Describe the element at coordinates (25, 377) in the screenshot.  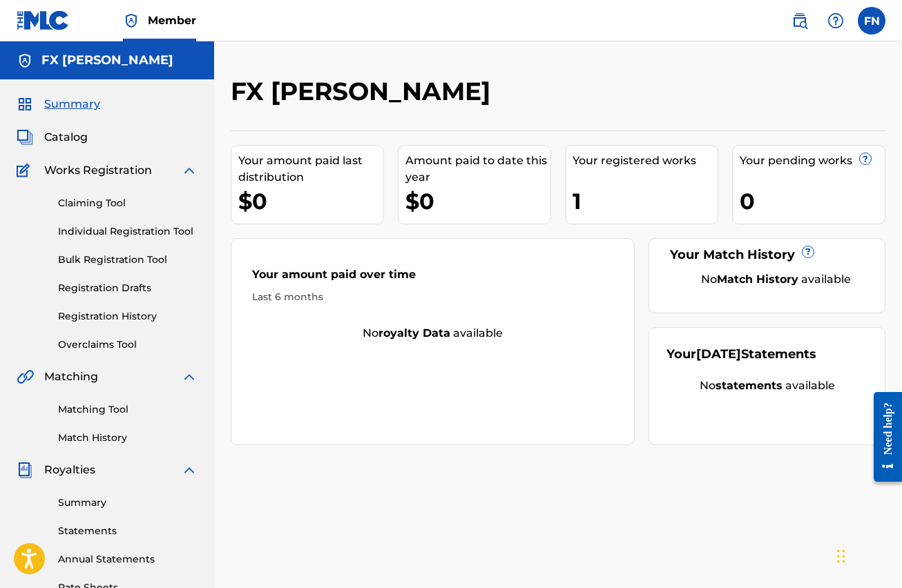
I see `img: Matching` at that location.